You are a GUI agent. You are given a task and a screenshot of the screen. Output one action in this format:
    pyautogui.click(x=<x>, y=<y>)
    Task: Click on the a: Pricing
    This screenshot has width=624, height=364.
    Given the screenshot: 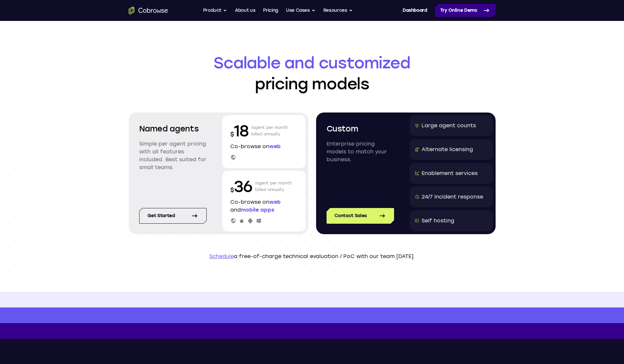 What is the action you would take?
    pyautogui.click(x=271, y=10)
    